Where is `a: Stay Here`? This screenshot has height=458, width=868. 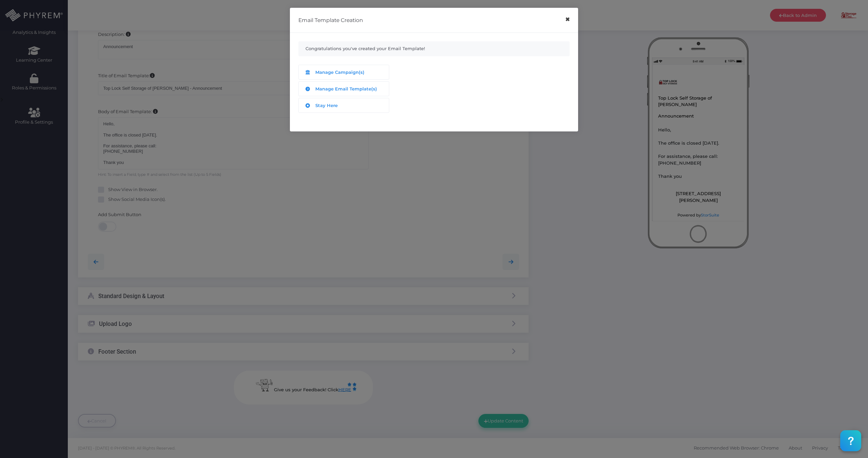 a: Stay Here is located at coordinates (344, 106).